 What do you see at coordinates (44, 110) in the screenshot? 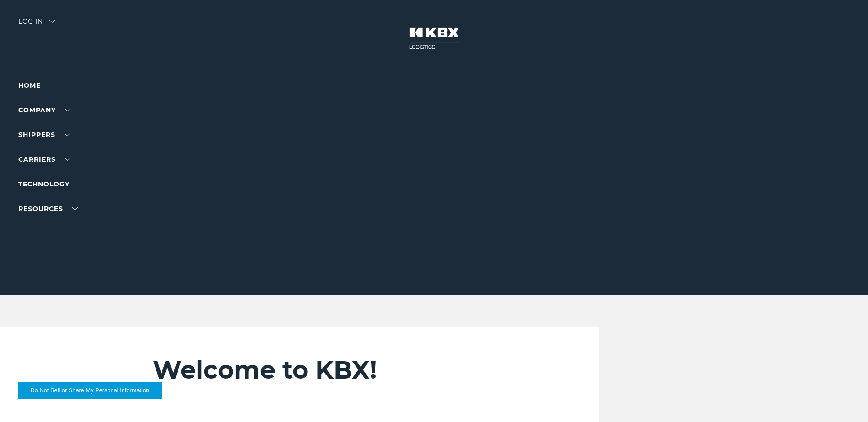
I see `a: Company` at bounding box center [44, 110].